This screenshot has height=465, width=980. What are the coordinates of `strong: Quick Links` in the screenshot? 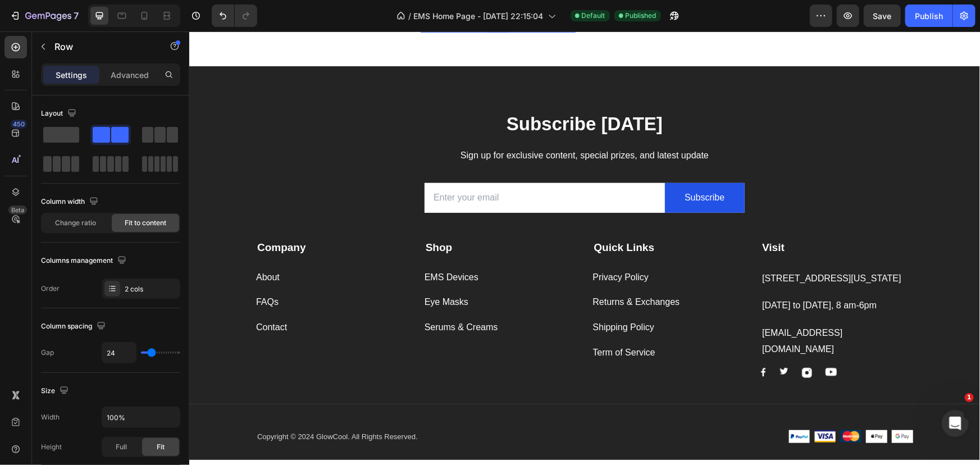 It's located at (435, 216).